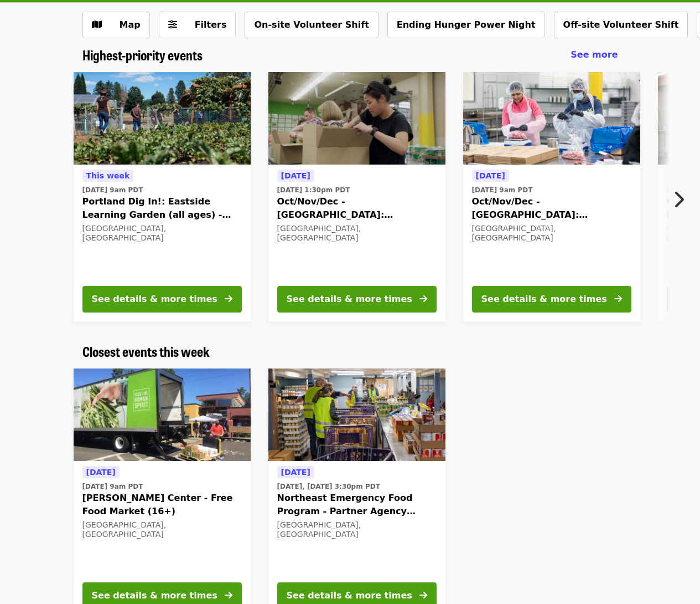 This screenshot has height=604, width=700. Describe the element at coordinates (142, 55) in the screenshot. I see `a: Highest-priority events` at that location.